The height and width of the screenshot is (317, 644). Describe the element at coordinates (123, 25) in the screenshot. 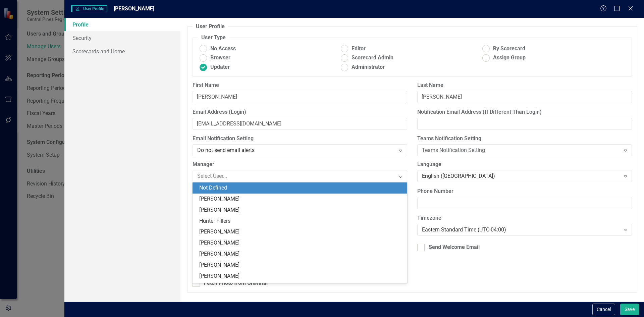

I see `a: Profile` at that location.